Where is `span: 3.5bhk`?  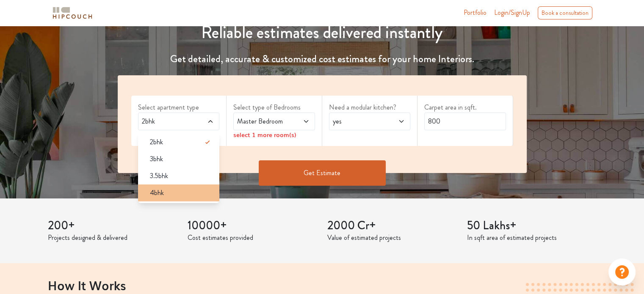 span: 3.5bhk is located at coordinates (159, 176).